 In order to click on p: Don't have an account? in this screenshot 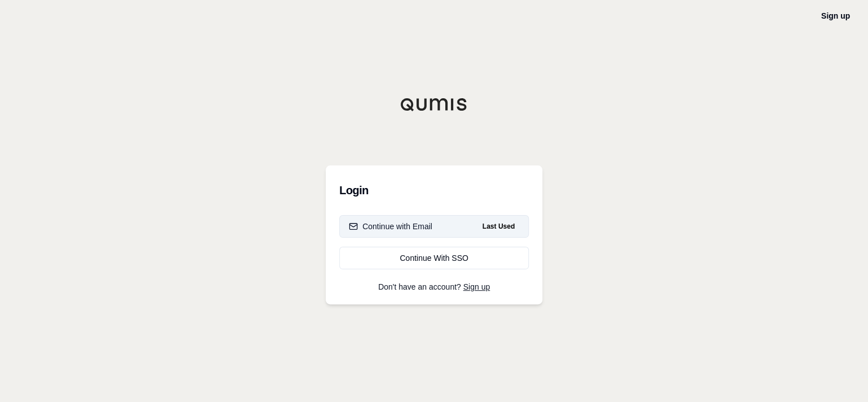, I will do `click(434, 287)`.